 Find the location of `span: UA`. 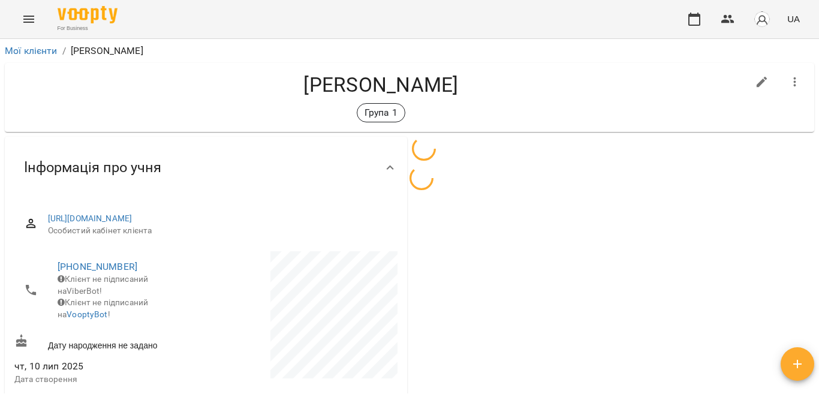

span: UA is located at coordinates (793, 19).